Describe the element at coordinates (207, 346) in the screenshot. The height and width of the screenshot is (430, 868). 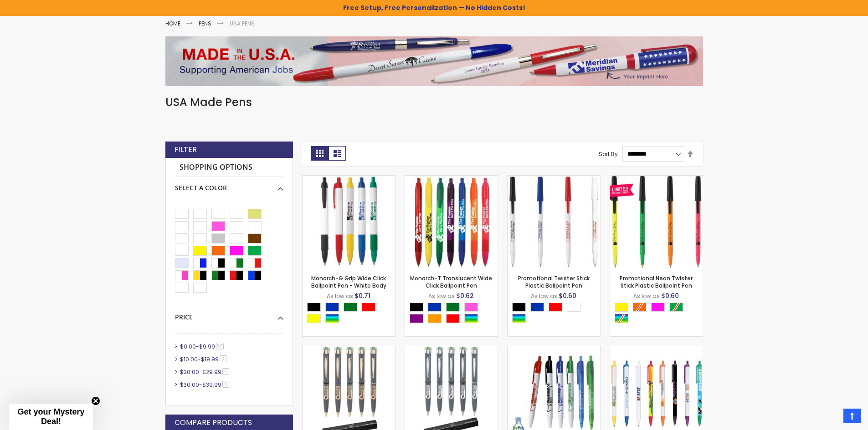
I see `span: $9.99` at that location.